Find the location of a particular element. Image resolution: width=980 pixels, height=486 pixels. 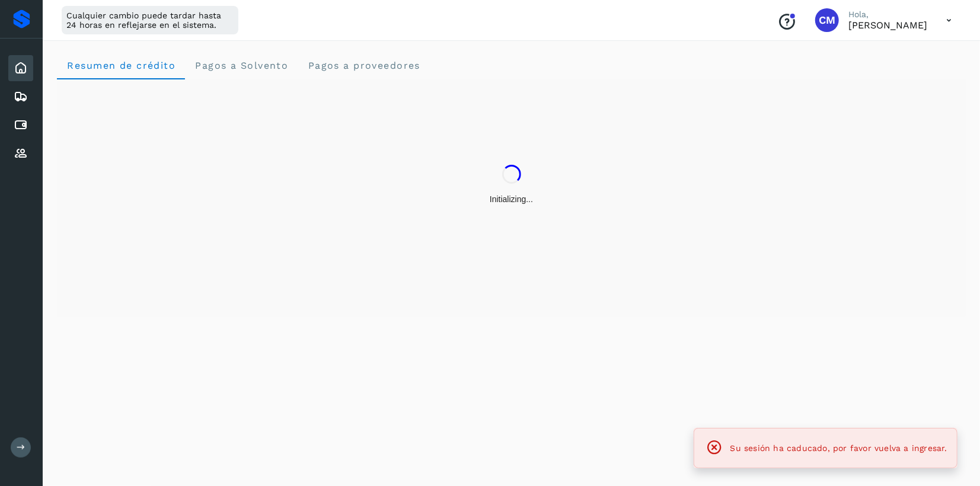

div: Inicio is located at coordinates (21, 68).